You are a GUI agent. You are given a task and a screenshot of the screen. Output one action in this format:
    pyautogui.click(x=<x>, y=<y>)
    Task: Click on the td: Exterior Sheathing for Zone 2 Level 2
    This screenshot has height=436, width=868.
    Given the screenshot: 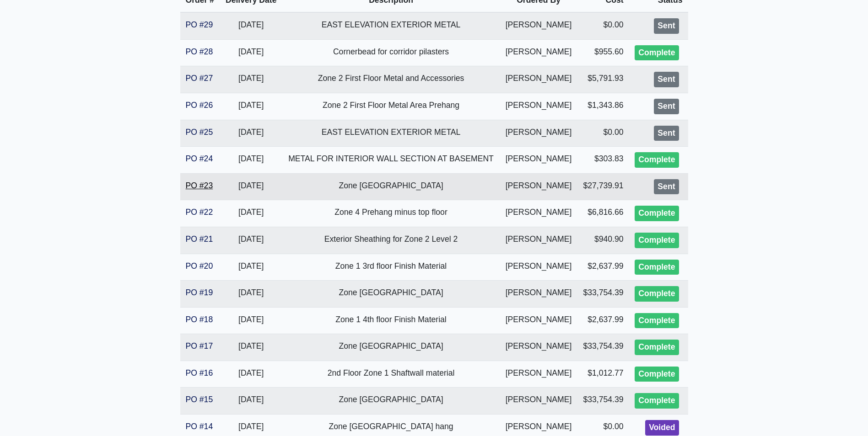 What is the action you would take?
    pyautogui.click(x=391, y=240)
    